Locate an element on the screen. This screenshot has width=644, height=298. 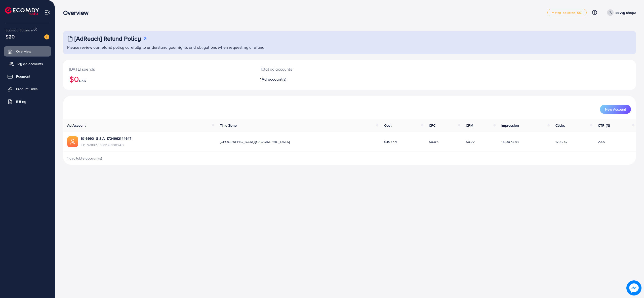
p: Please review our refund policy carefully to understand your rights and obligations when requesti... is located at coordinates (350, 47).